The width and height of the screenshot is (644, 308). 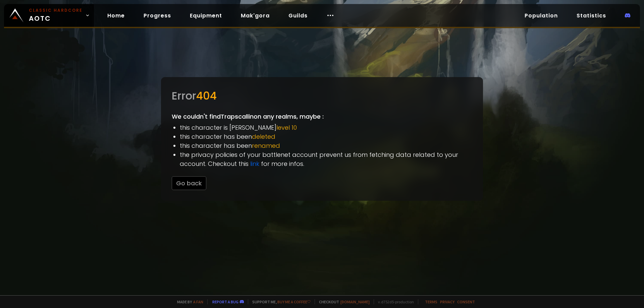 What do you see at coordinates (263, 136) in the screenshot?
I see `span: deleted` at bounding box center [263, 136].